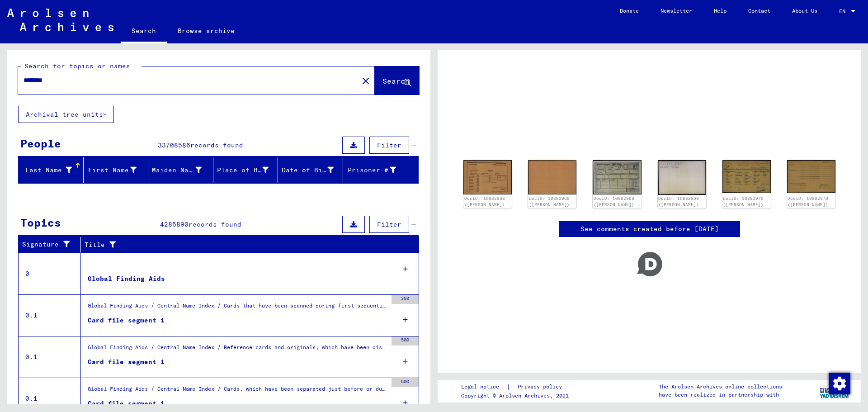 The width and height of the screenshot is (868, 412). Describe the element at coordinates (397, 81) in the screenshot. I see `button: Search` at that location.